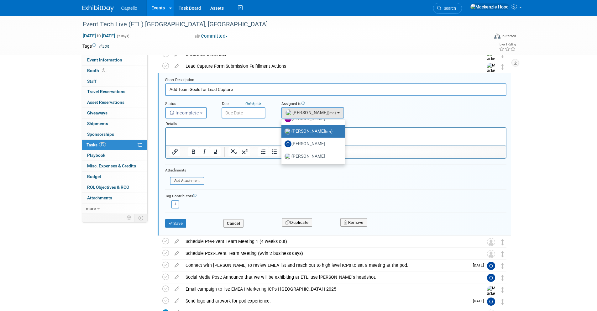  Describe the element at coordinates (123, 36) in the screenshot. I see `span: (2 days)` at that location.